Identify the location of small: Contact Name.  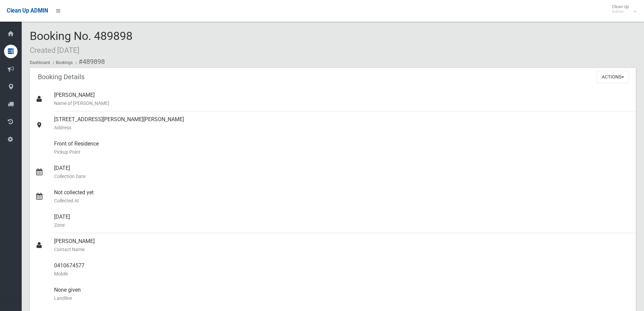
(342, 249).